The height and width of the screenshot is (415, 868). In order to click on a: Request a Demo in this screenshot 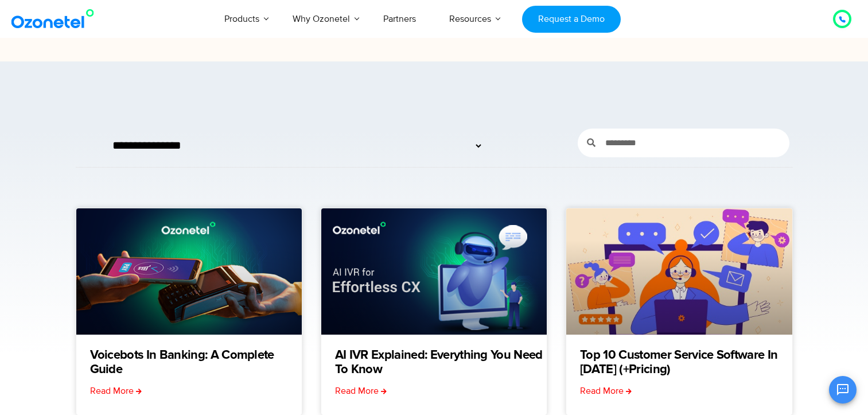, I will do `click(571, 19)`.